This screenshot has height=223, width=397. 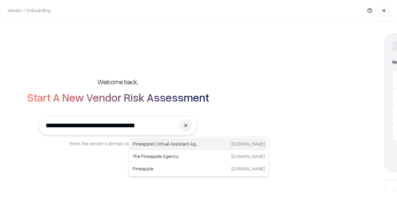 What do you see at coordinates (118, 97) in the screenshot?
I see `h2: Start A New Vendor Risk Assessment` at bounding box center [118, 97].